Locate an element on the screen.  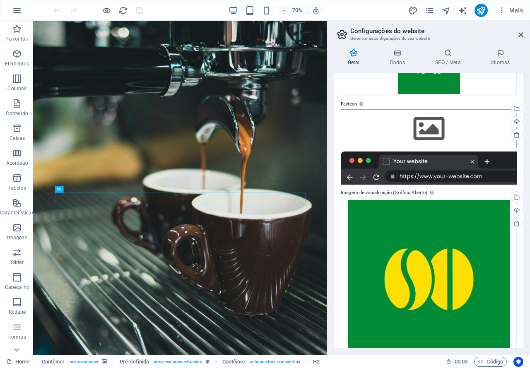
button: pages is located at coordinates (430, 10).